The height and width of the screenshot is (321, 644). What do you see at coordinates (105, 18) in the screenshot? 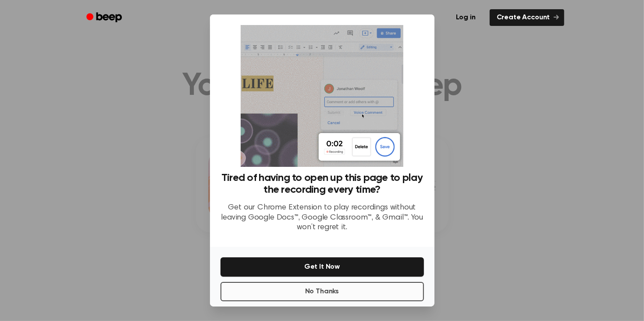
I see `a: Beep` at bounding box center [105, 18].